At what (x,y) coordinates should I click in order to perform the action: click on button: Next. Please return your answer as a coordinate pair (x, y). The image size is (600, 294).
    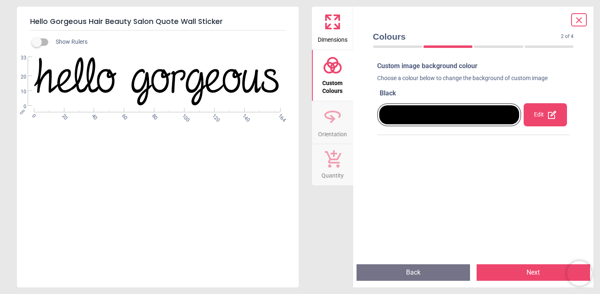
    Looking at the image, I should click on (533, 272).